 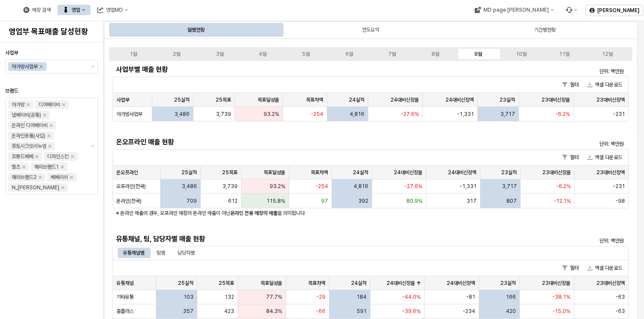 I want to click on div: 아가방사업부, so click(x=25, y=67).